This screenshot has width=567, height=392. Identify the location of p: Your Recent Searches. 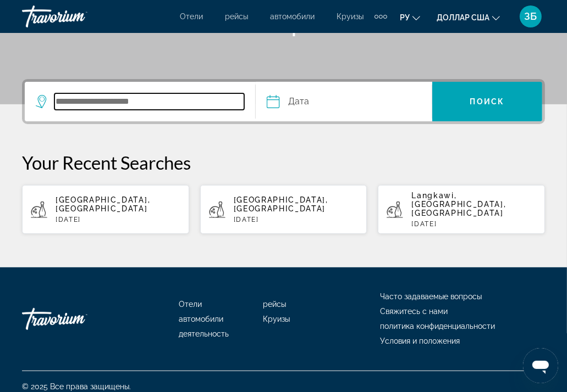
(283, 163).